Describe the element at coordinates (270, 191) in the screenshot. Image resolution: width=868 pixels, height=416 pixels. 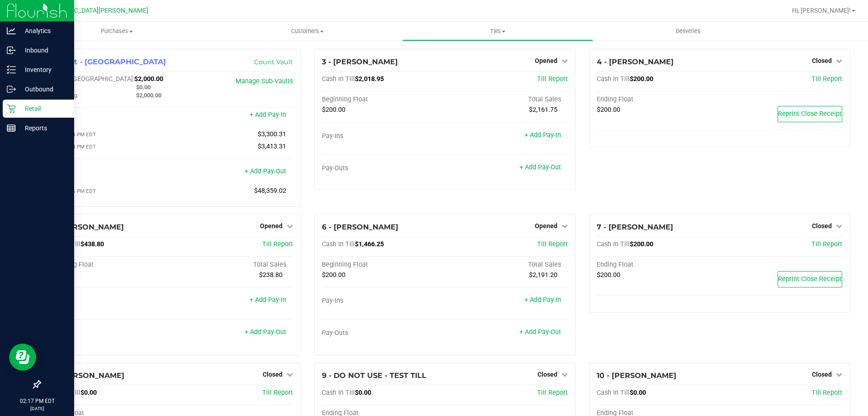
I see `span: $48,359.02` at that location.